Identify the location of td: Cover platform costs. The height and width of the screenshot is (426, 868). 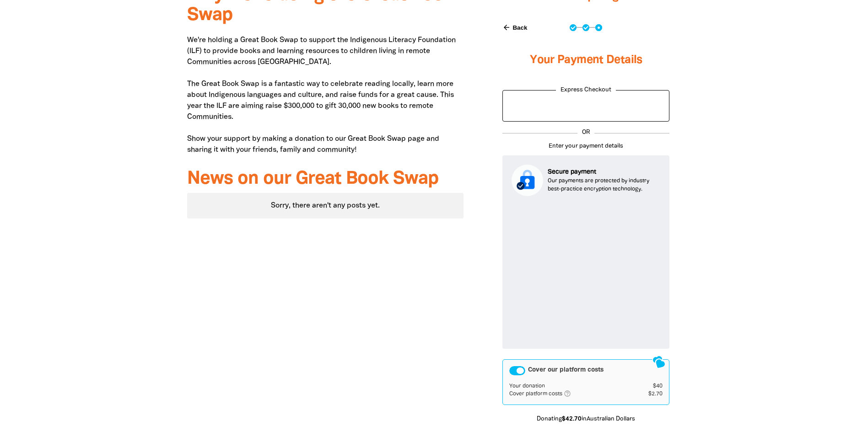
(571, 394).